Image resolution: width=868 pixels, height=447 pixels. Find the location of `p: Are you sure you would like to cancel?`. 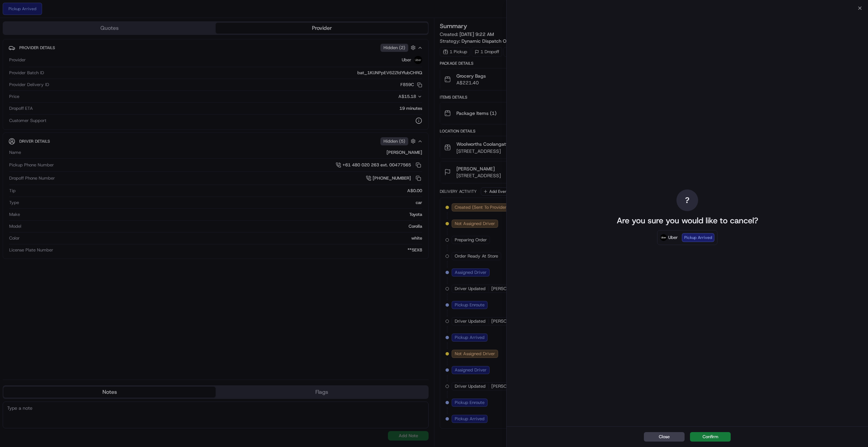

p: Are you sure you would like to cancel? is located at coordinates (688, 221).